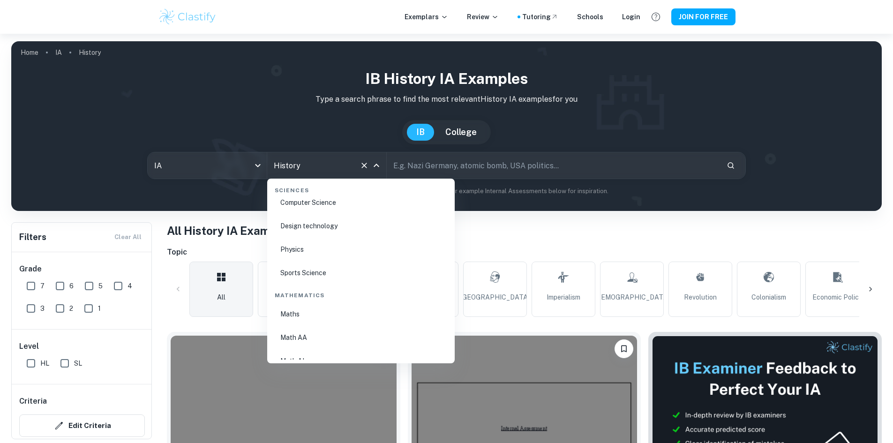 The image size is (893, 443). I want to click on div: Login, so click(631, 17).